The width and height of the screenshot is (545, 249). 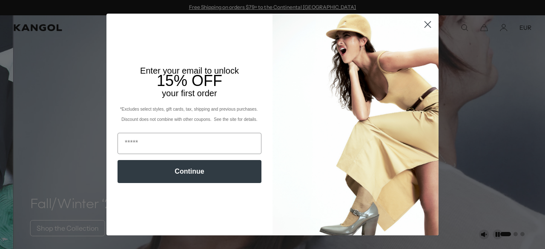 What do you see at coordinates (190, 71) in the screenshot?
I see `span: Enter your email to unlock` at bounding box center [190, 71].